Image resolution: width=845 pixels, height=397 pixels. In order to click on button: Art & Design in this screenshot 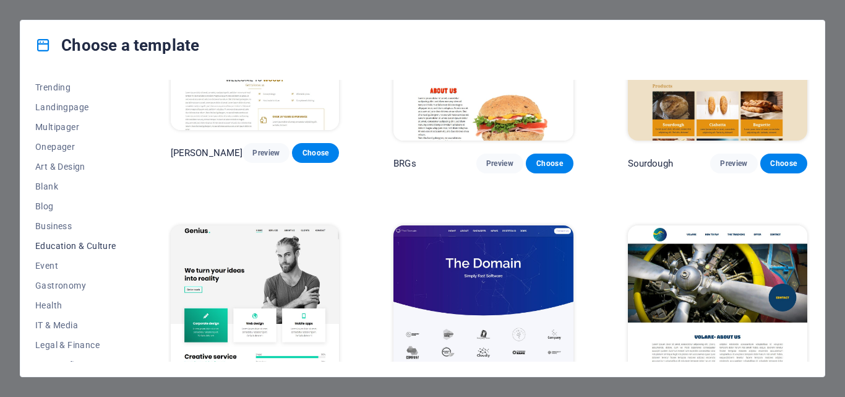, I will do `click(75, 166)`.